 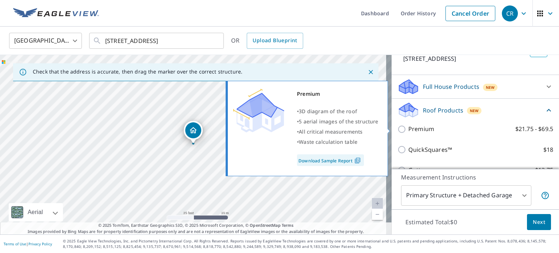 What do you see at coordinates (328, 141) in the screenshot?
I see `span: Waste calculation table` at bounding box center [328, 141].